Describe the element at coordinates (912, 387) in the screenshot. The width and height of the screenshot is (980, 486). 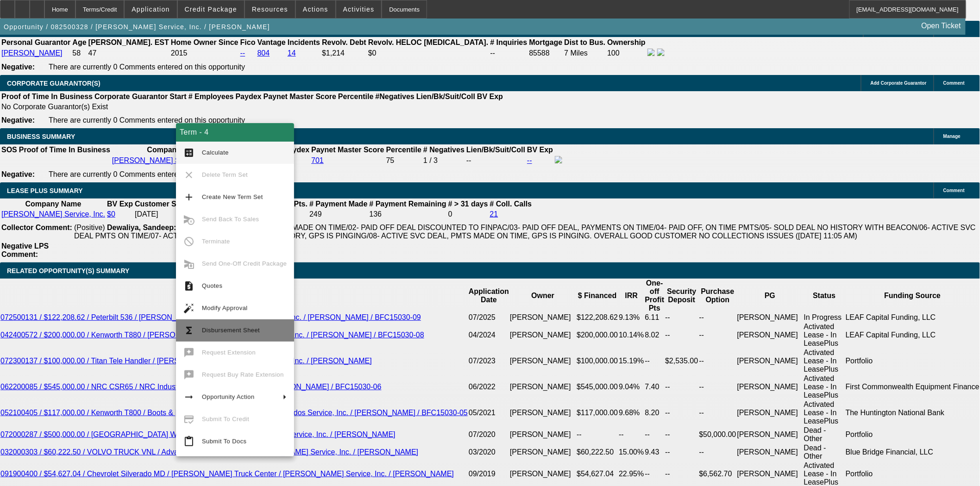
I see `td: First Commonwealth Equipment Finance` at that location.